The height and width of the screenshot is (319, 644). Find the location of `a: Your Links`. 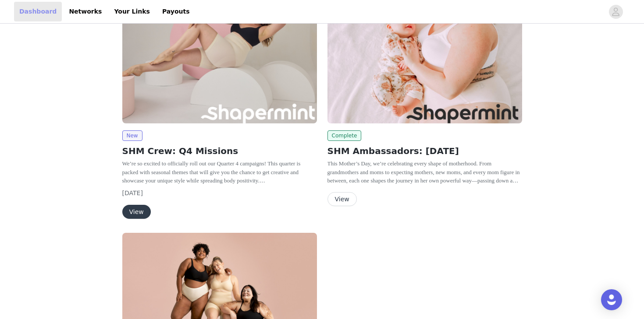

a: Your Links is located at coordinates (132, 11).